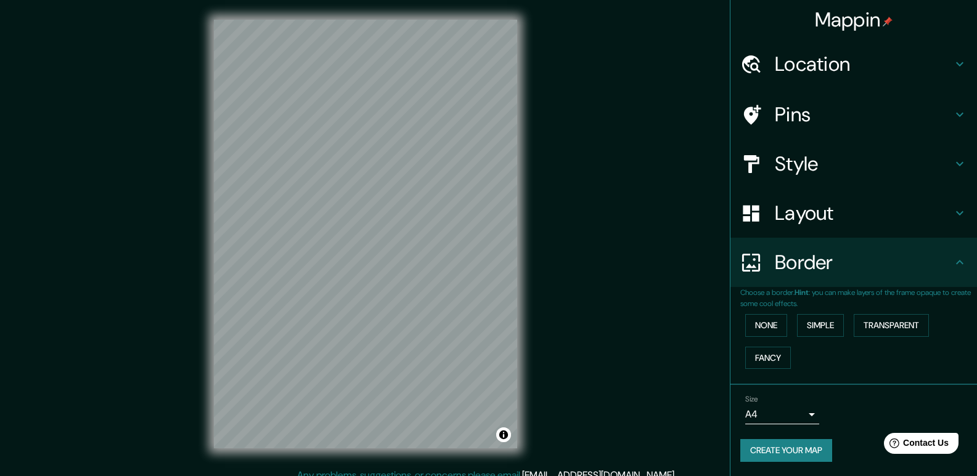  Describe the element at coordinates (853, 213) in the screenshot. I see `div: Layout` at that location.